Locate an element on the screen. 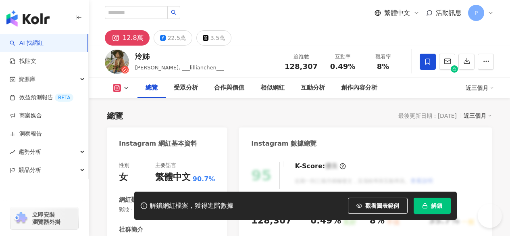  div: 8% is located at coordinates (377, 221).